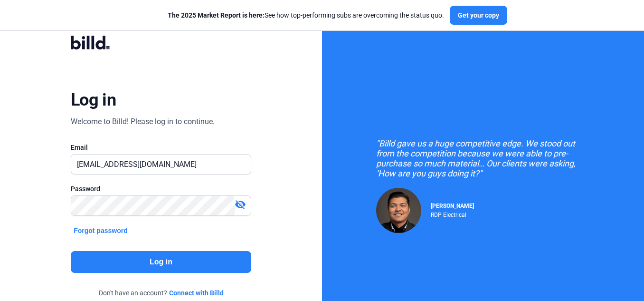 This screenshot has height=301, width=644. Describe the element at coordinates (161, 293) in the screenshot. I see `div: Don't have an account?` at that location.